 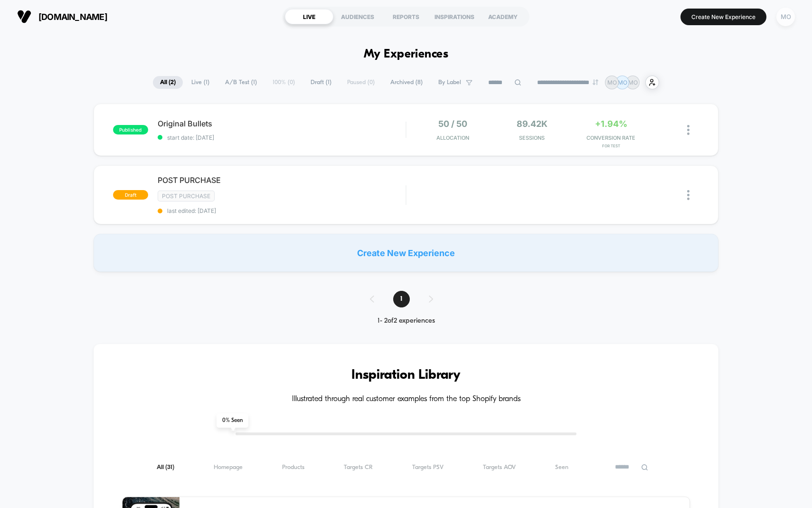 I want to click on span: Draft ( 1 ), so click(x=321, y=82).